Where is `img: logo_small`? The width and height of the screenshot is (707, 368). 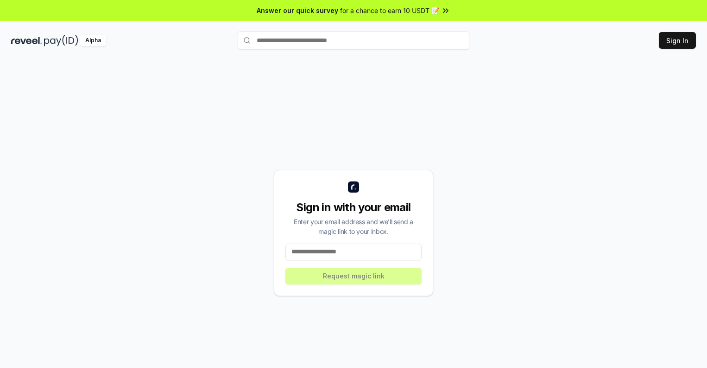
img: logo_small is located at coordinates (354, 187).